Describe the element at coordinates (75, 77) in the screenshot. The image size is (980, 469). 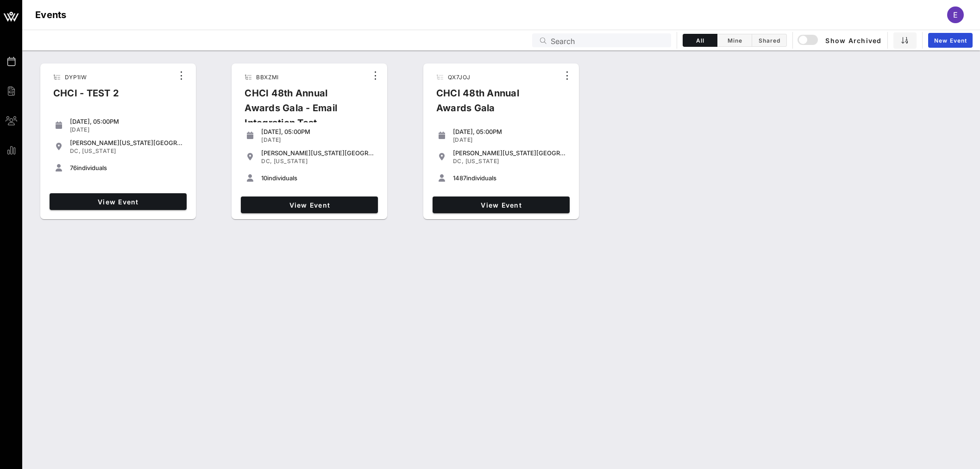
I see `span: DYP1IW` at that location.